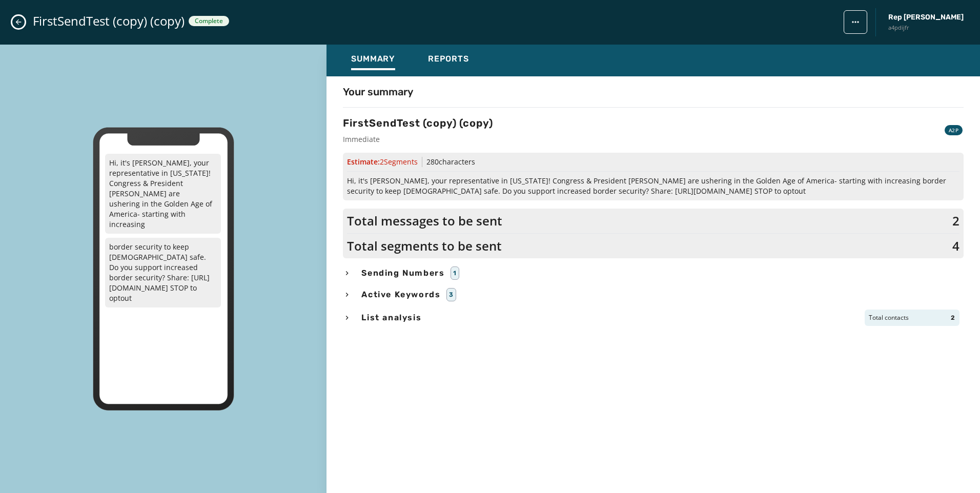  Describe the element at coordinates (424, 246) in the screenshot. I see `span: Total segments to be sent` at that location.